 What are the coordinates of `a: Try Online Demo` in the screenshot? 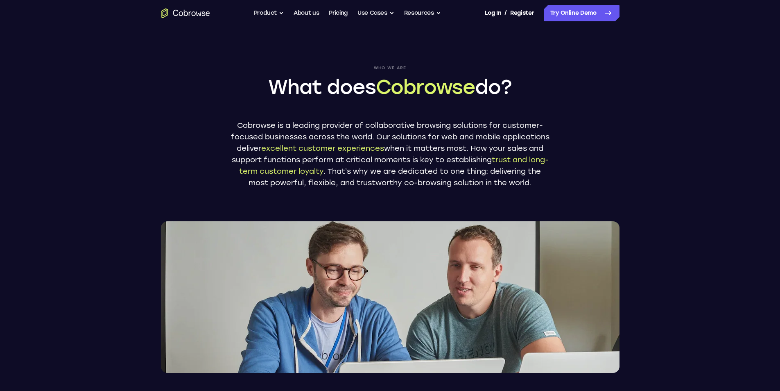 It's located at (581, 13).